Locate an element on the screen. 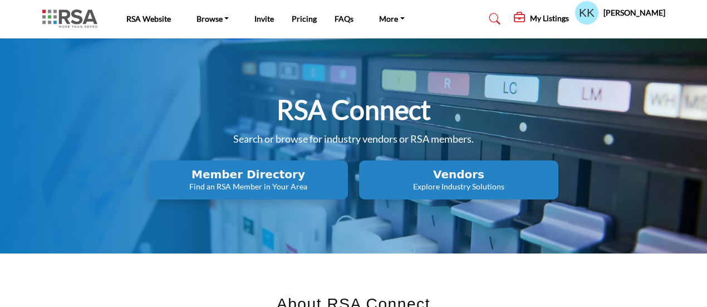 The image size is (707, 307). h2: Vendors is located at coordinates (459, 174).